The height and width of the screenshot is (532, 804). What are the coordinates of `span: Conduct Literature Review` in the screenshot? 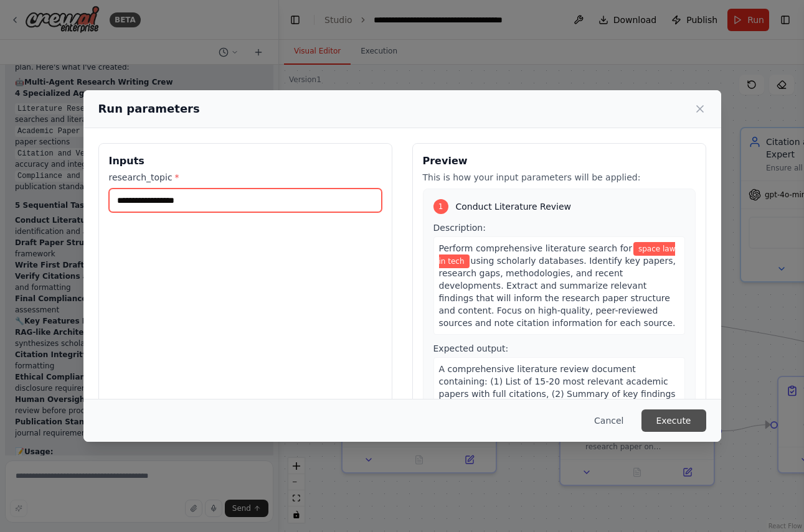 It's located at (514, 206).